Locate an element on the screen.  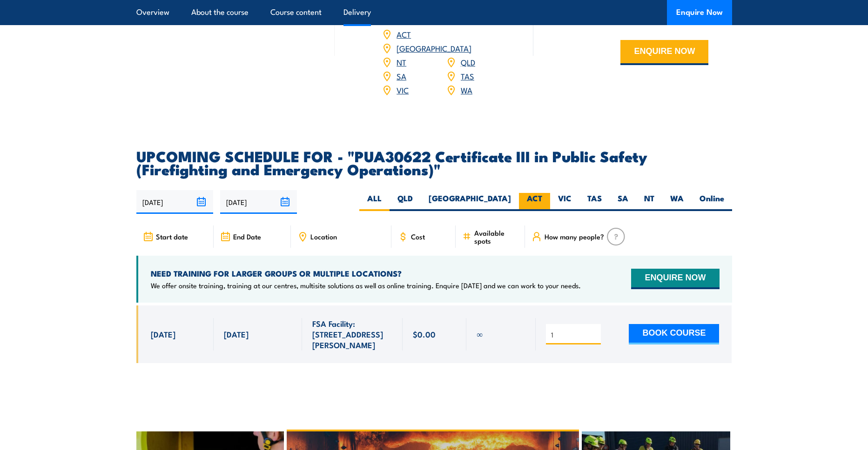
a: ACT is located at coordinates (403, 34).